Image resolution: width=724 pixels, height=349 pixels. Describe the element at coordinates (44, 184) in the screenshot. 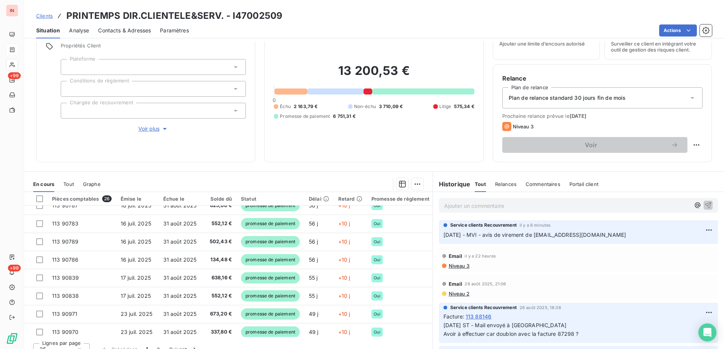

I see `span: En cours` at that location.